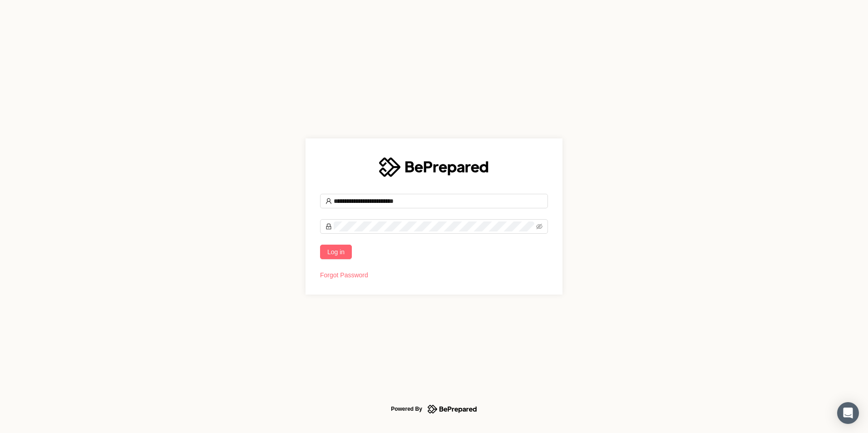  I want to click on a: Forgot Password, so click(344, 275).